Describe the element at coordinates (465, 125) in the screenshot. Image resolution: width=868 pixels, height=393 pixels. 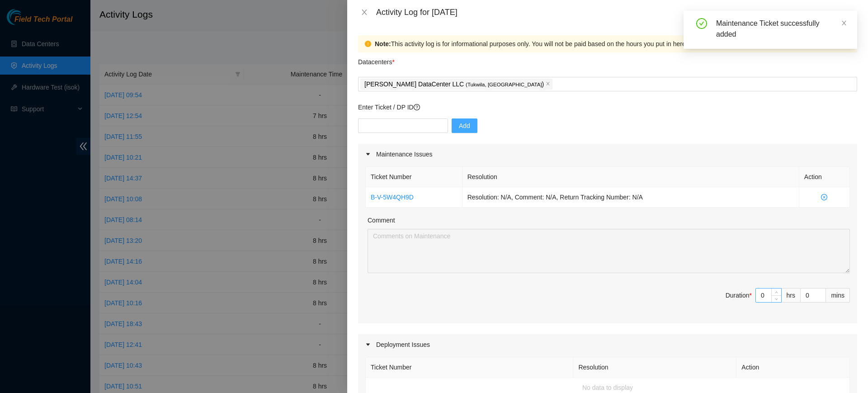
I see `span: Add` at that location.